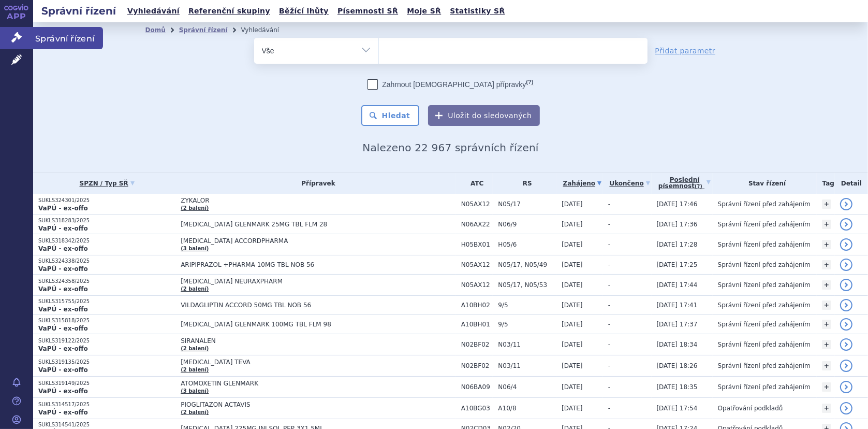  I want to click on p: SUKLS318283/2025, so click(106, 221).